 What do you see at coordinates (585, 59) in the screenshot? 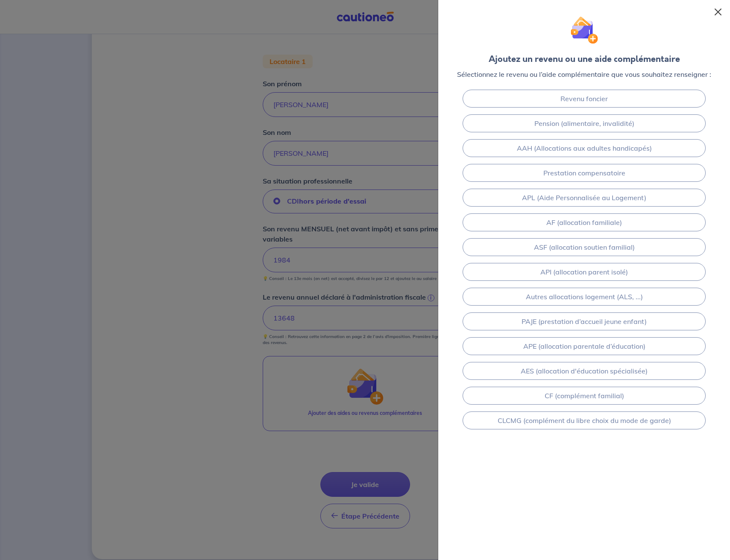
I see `div: Ajoutez un revenu ou une aide complémentaire` at bounding box center [585, 59].